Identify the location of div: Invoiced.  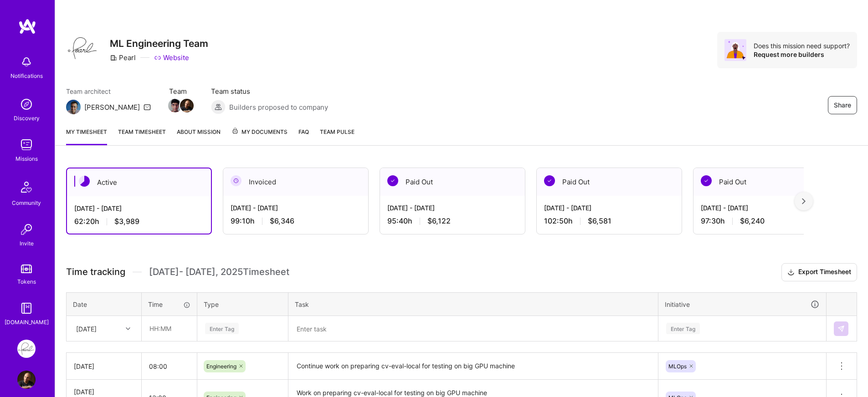
(295, 182).